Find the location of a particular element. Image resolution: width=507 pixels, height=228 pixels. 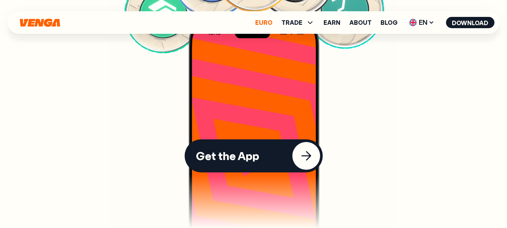

a: Home is located at coordinates (40, 22).